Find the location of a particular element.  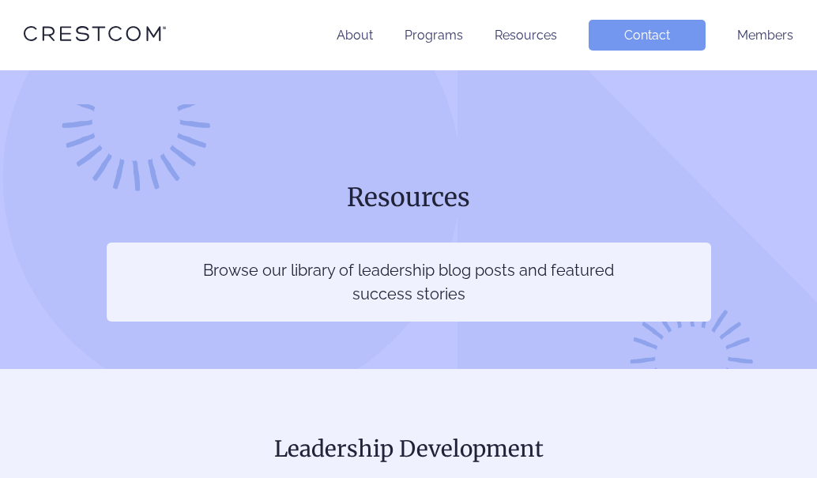

h2: Leadership Development is located at coordinates (408, 449).